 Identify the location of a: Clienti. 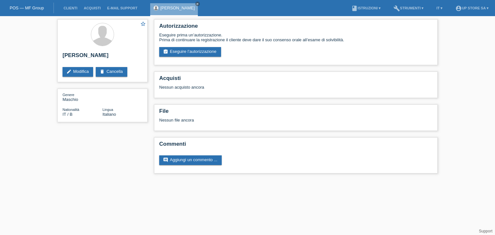
(70, 8).